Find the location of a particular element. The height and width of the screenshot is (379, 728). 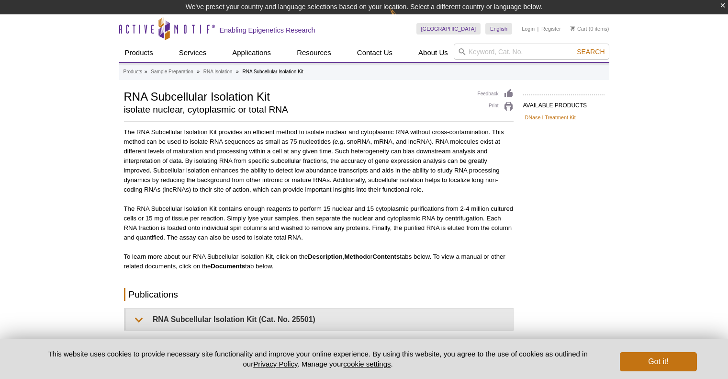

a: Cart is located at coordinates (579, 29).